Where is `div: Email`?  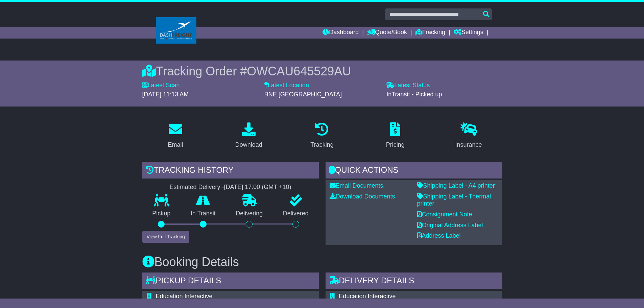
div: Email is located at coordinates (175, 145).